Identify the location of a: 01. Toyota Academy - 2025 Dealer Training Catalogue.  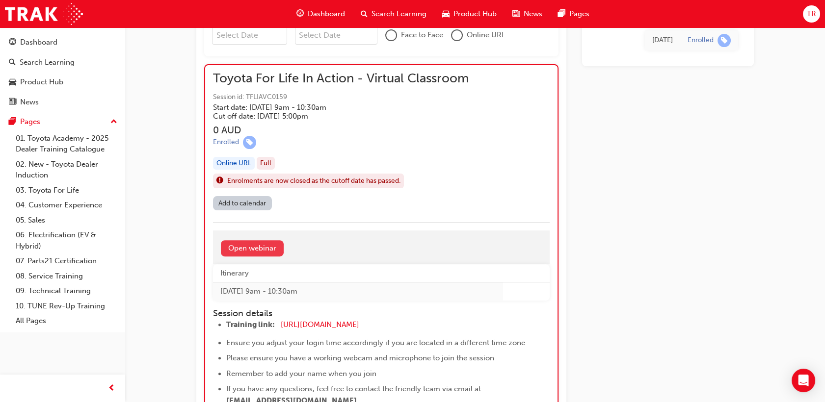
(66, 144).